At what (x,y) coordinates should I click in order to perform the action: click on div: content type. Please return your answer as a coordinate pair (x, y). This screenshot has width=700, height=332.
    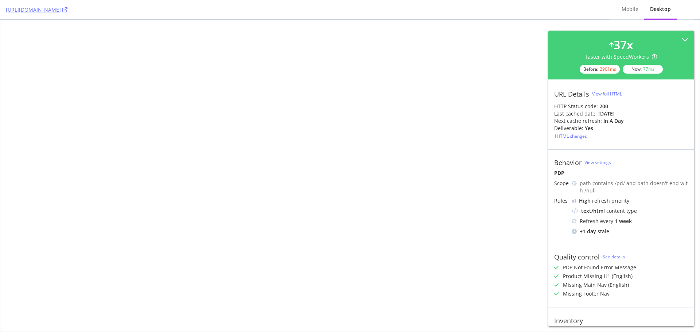
    Looking at the image, I should click on (630, 211).